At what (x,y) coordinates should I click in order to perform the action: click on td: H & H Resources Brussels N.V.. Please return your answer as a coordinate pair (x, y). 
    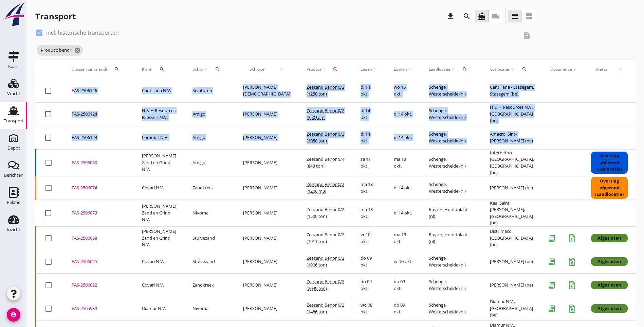
    Looking at the image, I should click on (159, 114).